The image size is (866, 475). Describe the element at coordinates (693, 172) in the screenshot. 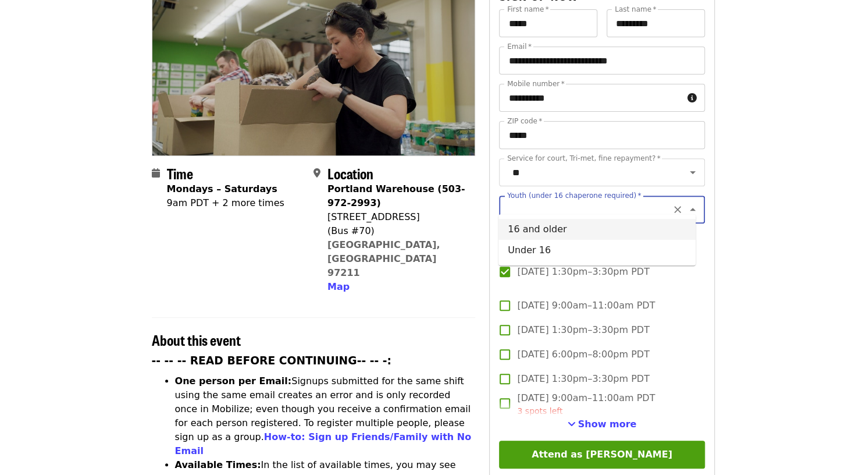

I see `button: Open` at that location.